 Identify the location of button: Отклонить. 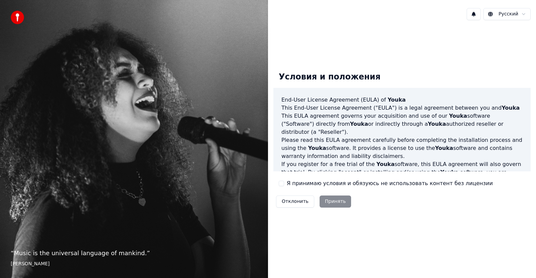
(295, 202).